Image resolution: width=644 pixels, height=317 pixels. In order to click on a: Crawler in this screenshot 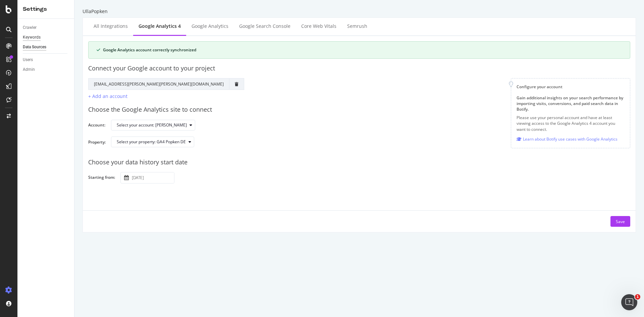, I will do `click(46, 28)`.